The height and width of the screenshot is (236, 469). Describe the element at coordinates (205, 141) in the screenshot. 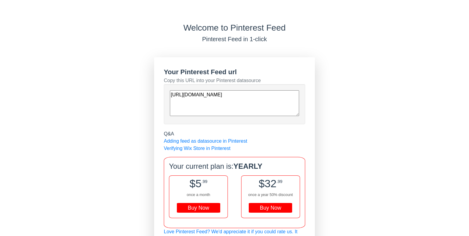

I see `a: Adding feed as datasource in Pinterest` at that location.